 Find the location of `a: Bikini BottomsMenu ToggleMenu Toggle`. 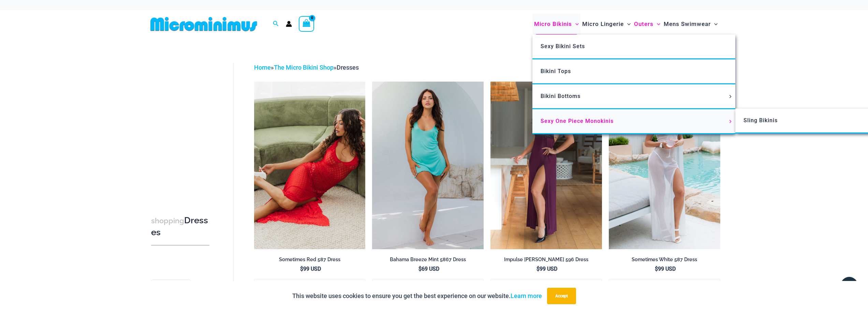

a: Bikini BottomsMenu ToggleMenu Toggle is located at coordinates (634, 97).